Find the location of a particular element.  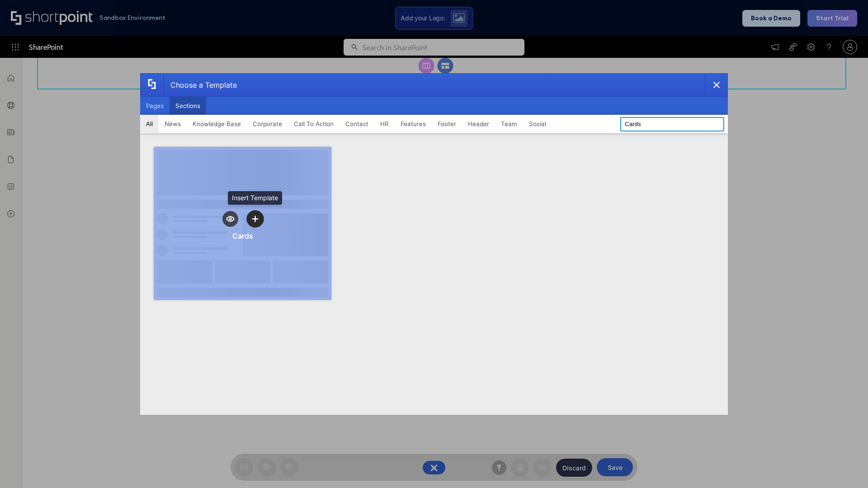

button: News is located at coordinates (173, 124).